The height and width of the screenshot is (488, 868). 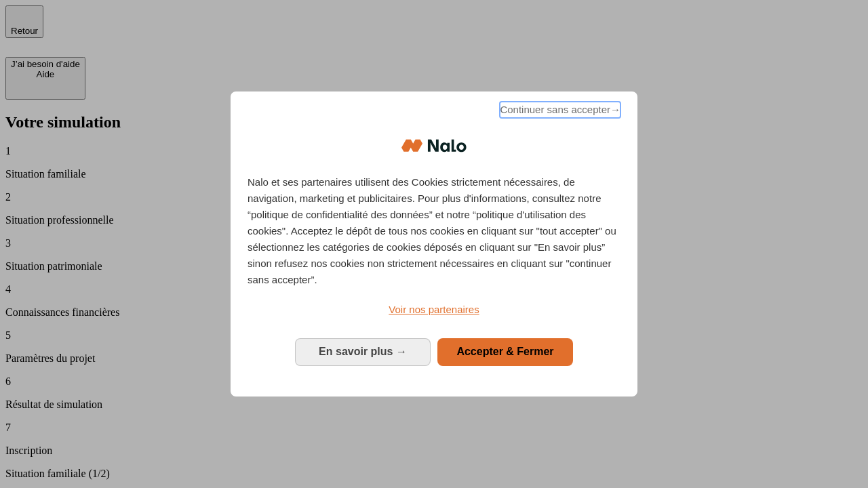 What do you see at coordinates (363, 351) in the screenshot?
I see `span: En savoir plus →` at bounding box center [363, 351].